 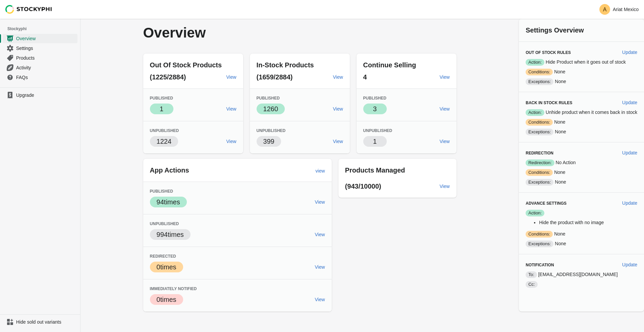 I want to click on span: 94 times, so click(x=168, y=202).